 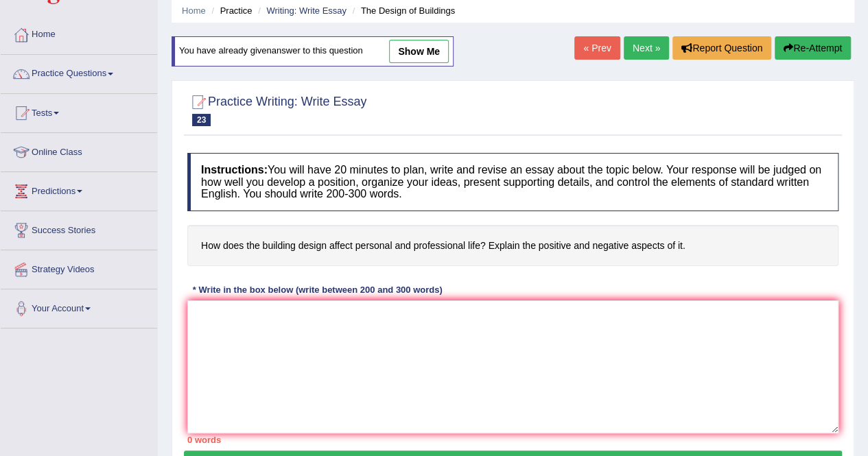 I want to click on a: Online Class, so click(x=79, y=150).